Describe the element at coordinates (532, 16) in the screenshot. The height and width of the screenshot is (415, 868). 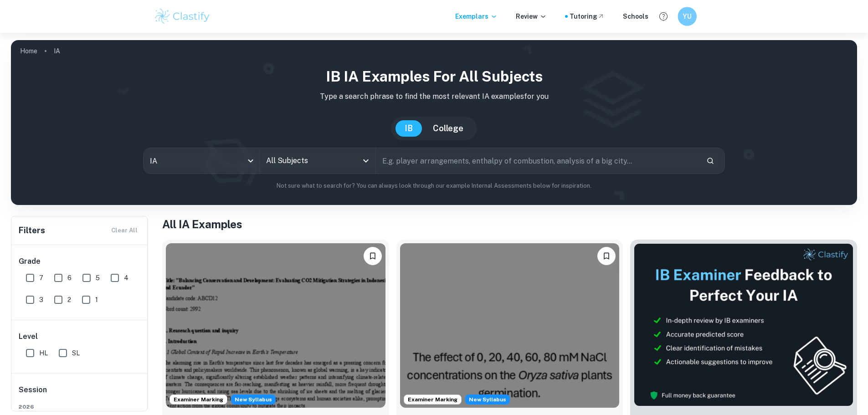
I see `p: Review` at that location.